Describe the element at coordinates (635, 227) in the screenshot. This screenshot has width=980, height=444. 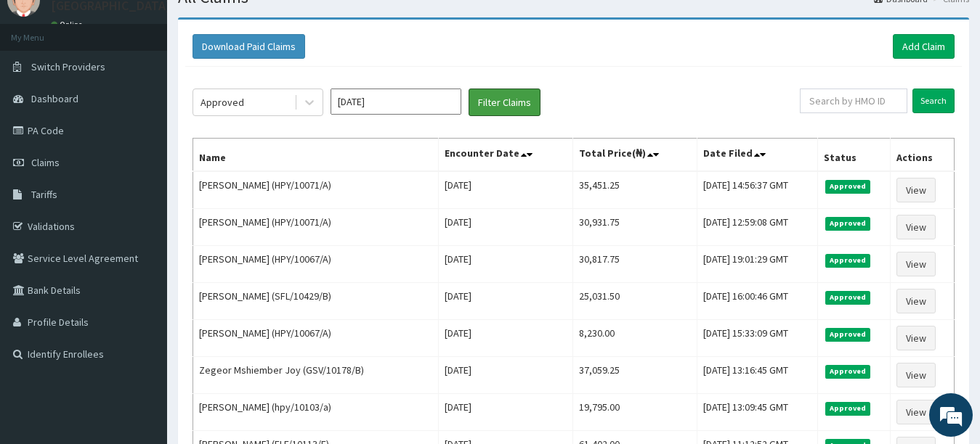
I see `td: 30,931.75` at that location.